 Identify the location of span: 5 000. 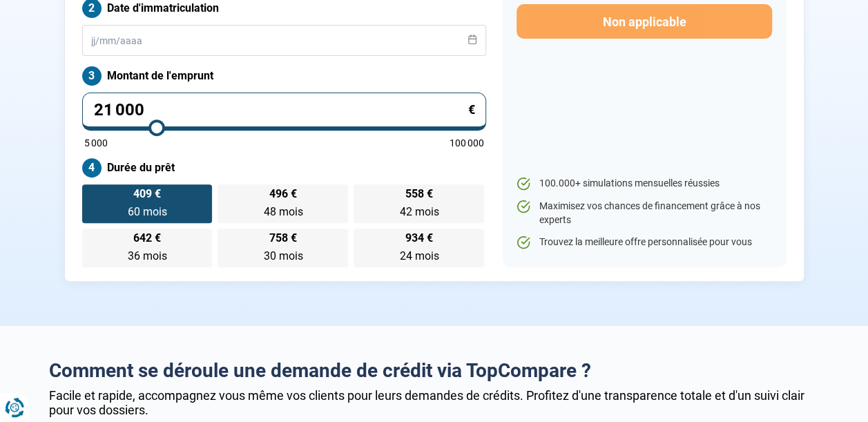
(96, 143).